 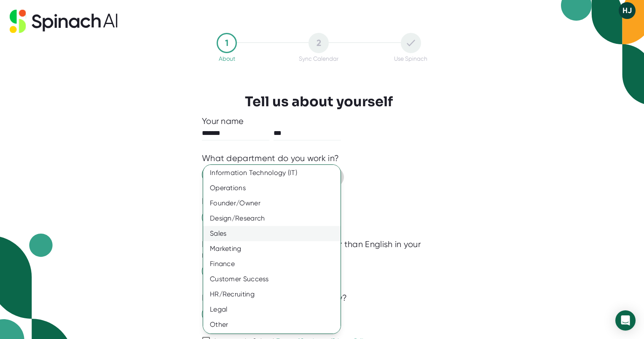 What do you see at coordinates (274, 204) in the screenshot?
I see `div: Founder/Owner` at bounding box center [274, 204].